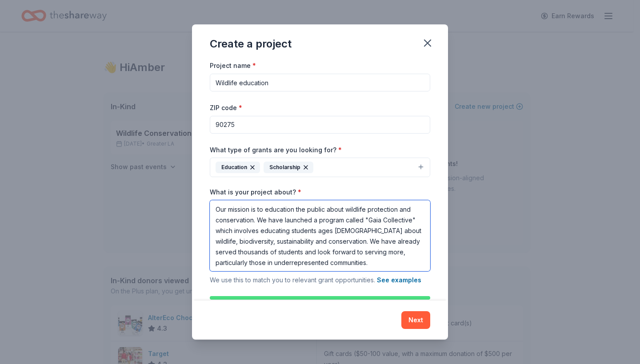 This screenshot has height=364, width=640. I want to click on button: EducationScholarship, so click(320, 167).